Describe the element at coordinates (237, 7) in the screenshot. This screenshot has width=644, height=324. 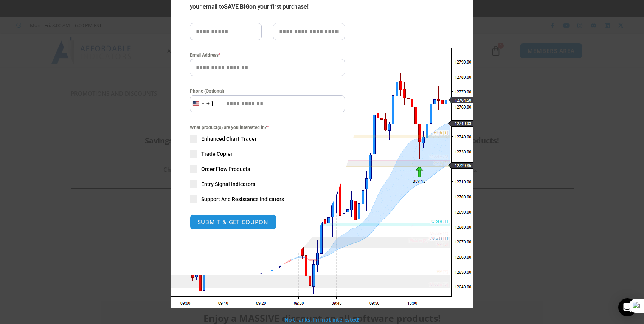
I see `strong: SAVE BIG` at that location.